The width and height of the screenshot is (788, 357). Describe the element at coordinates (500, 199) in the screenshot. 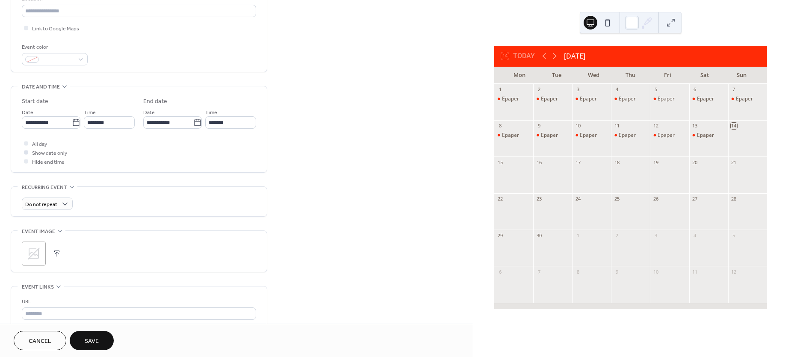

I see `div: 22` at that location.